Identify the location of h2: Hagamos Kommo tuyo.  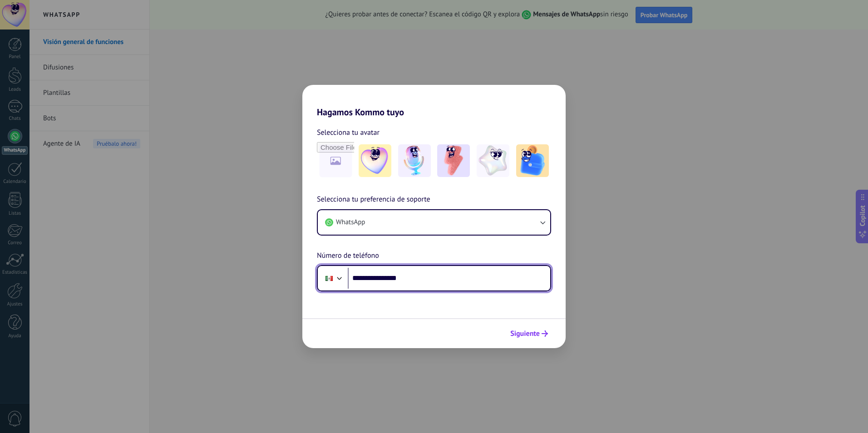
(434, 101).